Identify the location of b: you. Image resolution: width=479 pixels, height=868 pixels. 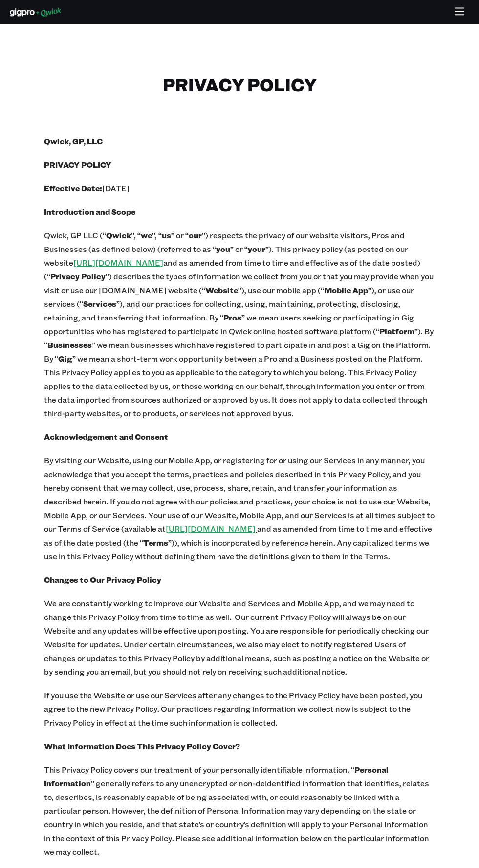
(223, 249).